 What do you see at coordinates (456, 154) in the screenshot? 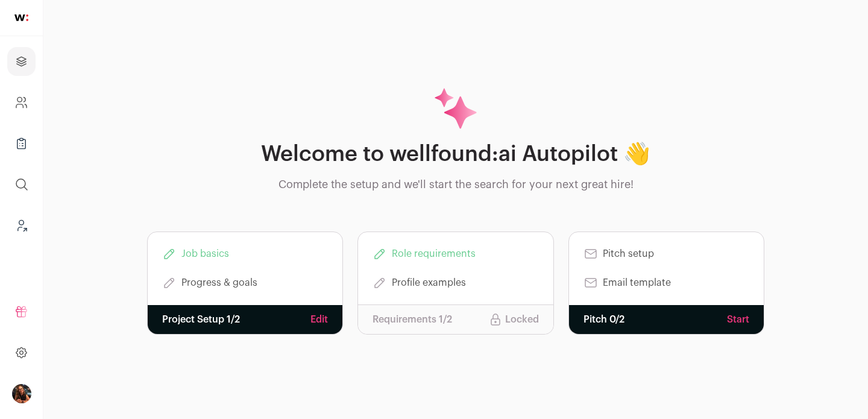
I see `h1: Welcome to wellfound:ai Autopilot 👋` at bounding box center [456, 154].